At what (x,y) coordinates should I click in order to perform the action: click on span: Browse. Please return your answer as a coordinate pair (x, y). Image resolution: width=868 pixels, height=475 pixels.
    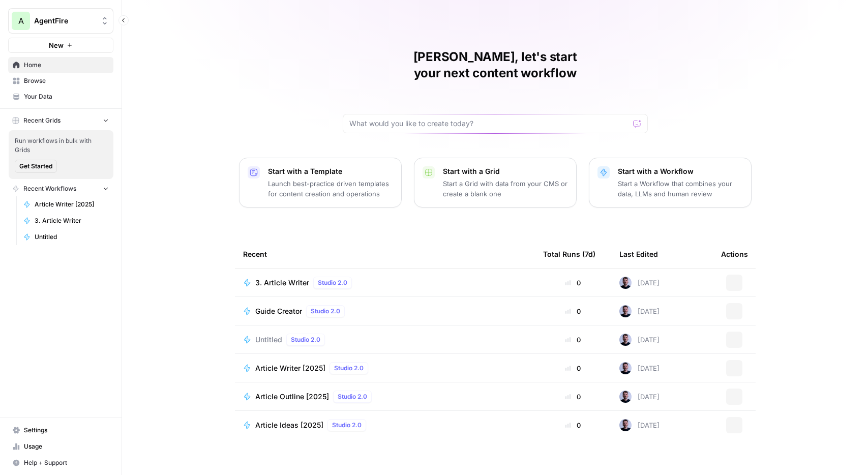
    Looking at the image, I should click on (66, 81).